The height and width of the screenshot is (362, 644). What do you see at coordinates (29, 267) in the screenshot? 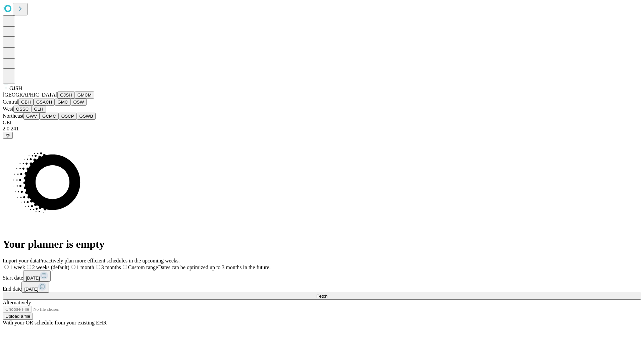
I see `input: 2 weeks (default)` at bounding box center [29, 267].